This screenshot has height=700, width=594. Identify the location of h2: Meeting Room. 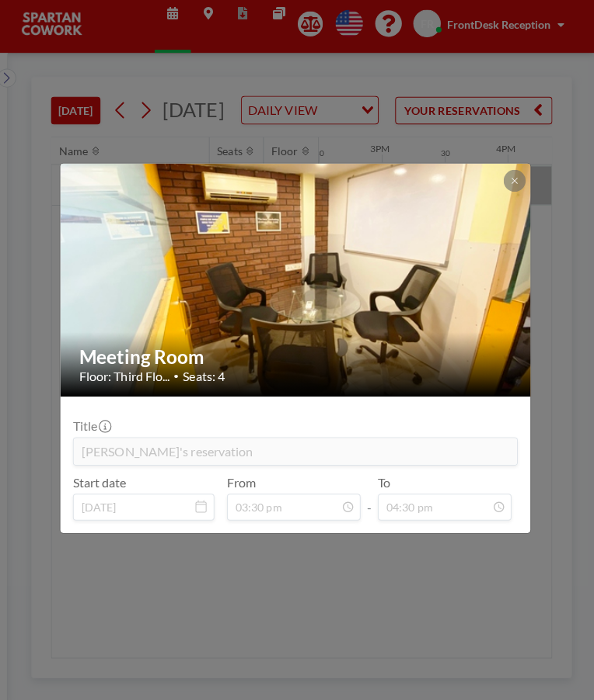
(297, 359).